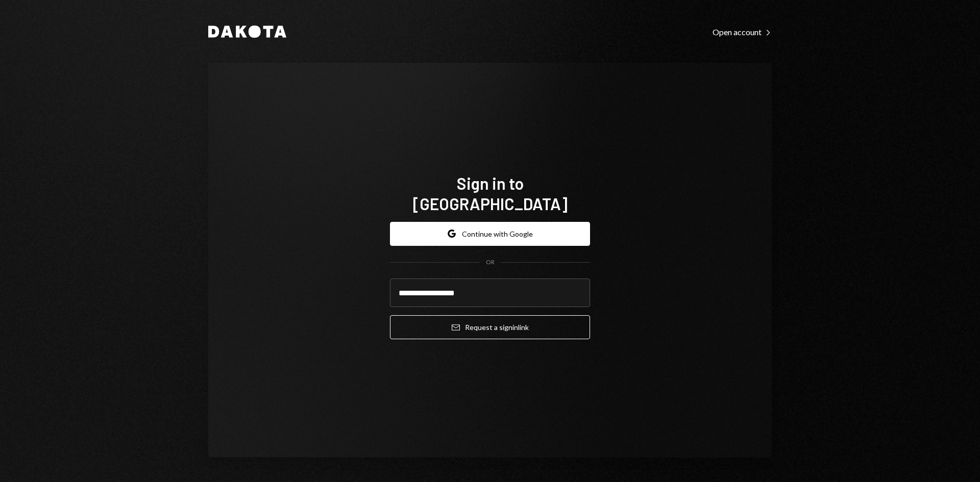 Image resolution: width=980 pixels, height=482 pixels. I want to click on div: Open account, so click(742, 32).